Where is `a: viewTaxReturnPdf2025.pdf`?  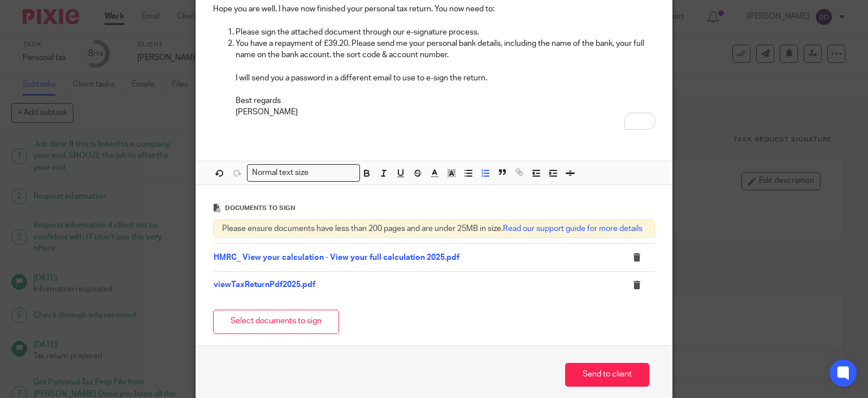 a: viewTaxReturnPdf2025.pdf is located at coordinates (265, 285).